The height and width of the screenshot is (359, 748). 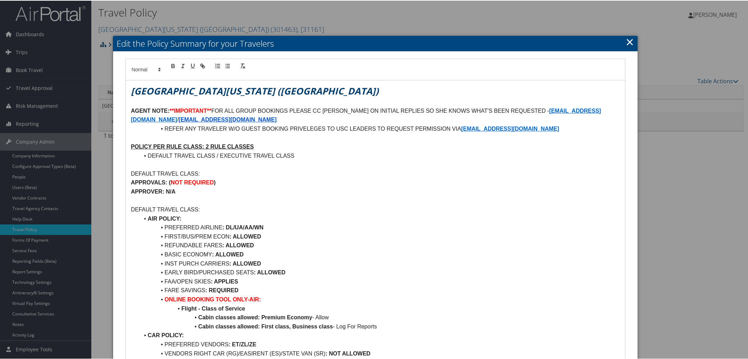 What do you see at coordinates (380, 344) in the screenshot?
I see `li: PREFERRED VENDORS` at bounding box center [380, 344].